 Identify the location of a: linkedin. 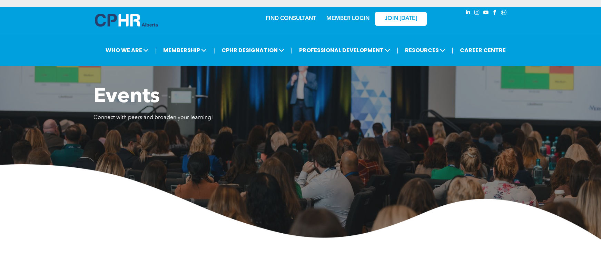
(468, 13).